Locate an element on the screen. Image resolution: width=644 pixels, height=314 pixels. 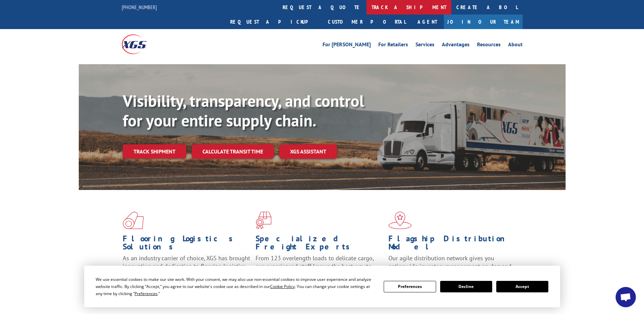
a: Resources is located at coordinates (489, 46).